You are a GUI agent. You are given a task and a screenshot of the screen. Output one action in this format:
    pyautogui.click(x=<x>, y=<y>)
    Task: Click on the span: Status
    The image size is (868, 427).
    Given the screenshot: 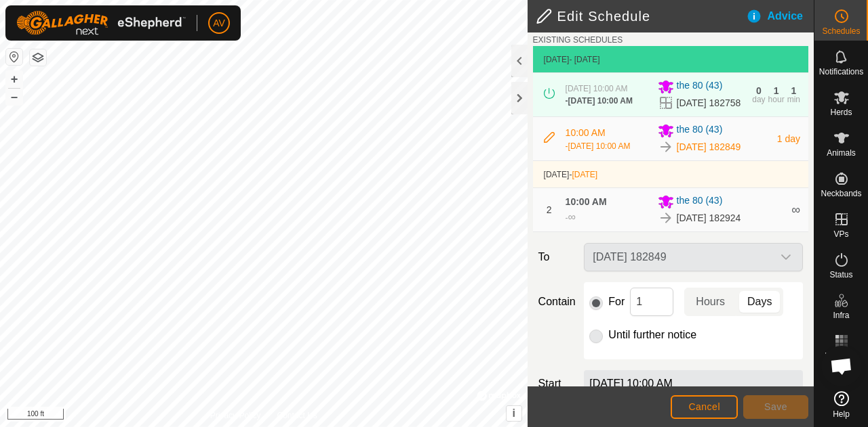 What is the action you would take?
    pyautogui.click(x=840, y=275)
    